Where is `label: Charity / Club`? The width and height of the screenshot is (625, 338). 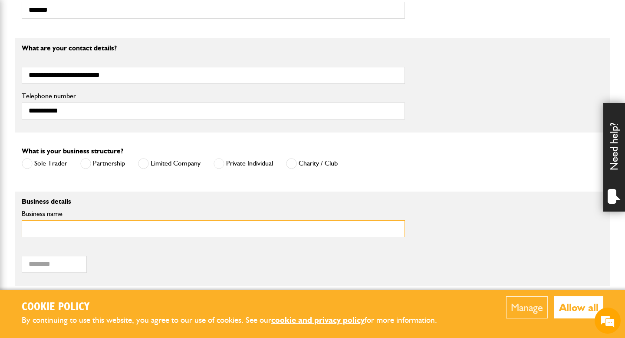
label: Charity / Club is located at coordinates (312, 163).